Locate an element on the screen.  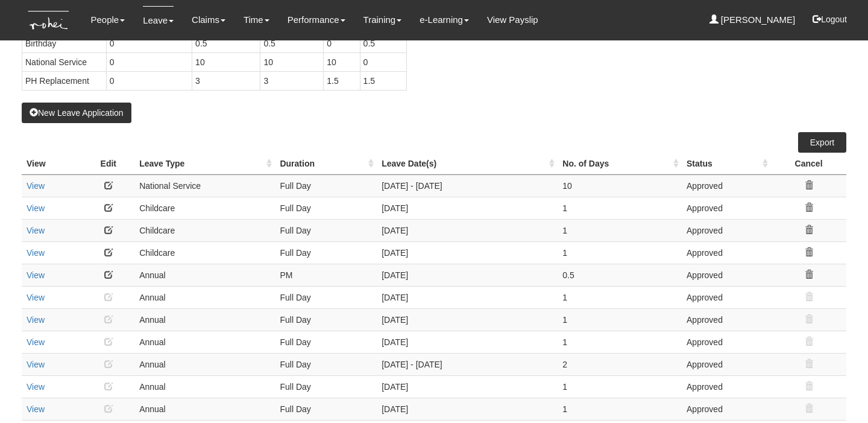
td: Birthday is located at coordinates (65, 43).